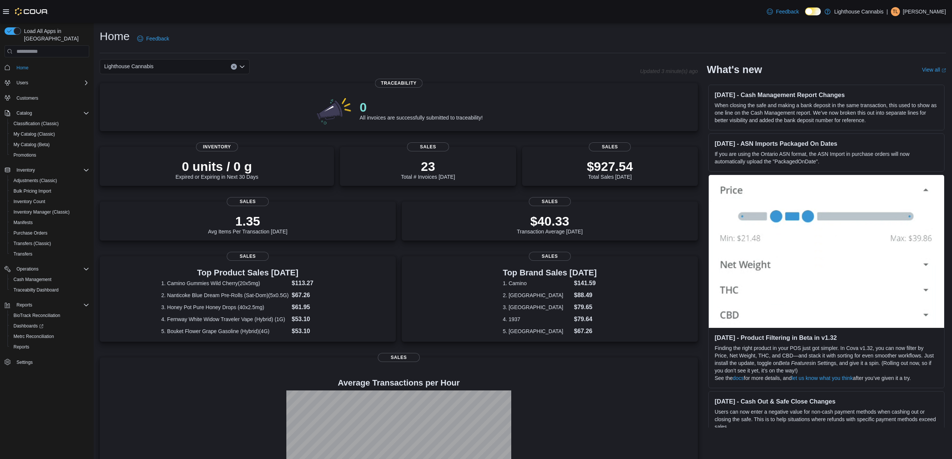 Image resolution: width=952 pixels, height=459 pixels. Describe the element at coordinates (50, 202) in the screenshot. I see `button: Inventory Count` at that location.